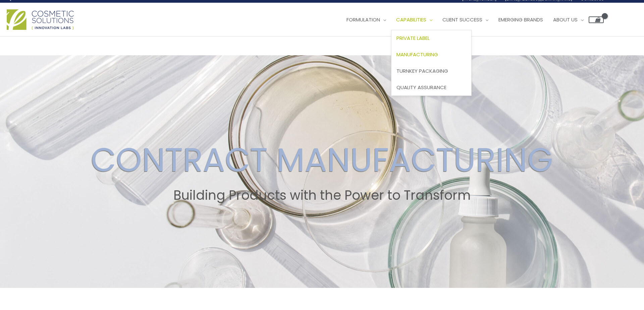 The image size is (644, 310). What do you see at coordinates (521, 19) in the screenshot?
I see `span: Emerging Brands` at bounding box center [521, 19].